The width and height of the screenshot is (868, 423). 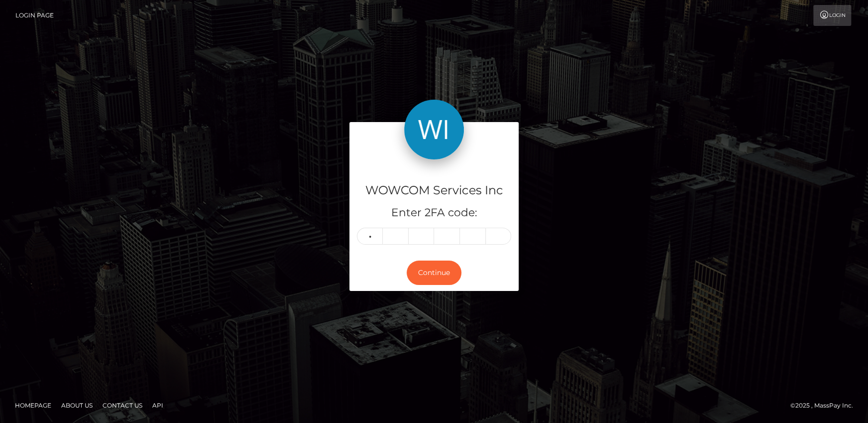 I want to click on h4: WOWCOM Services Inc, so click(x=434, y=190).